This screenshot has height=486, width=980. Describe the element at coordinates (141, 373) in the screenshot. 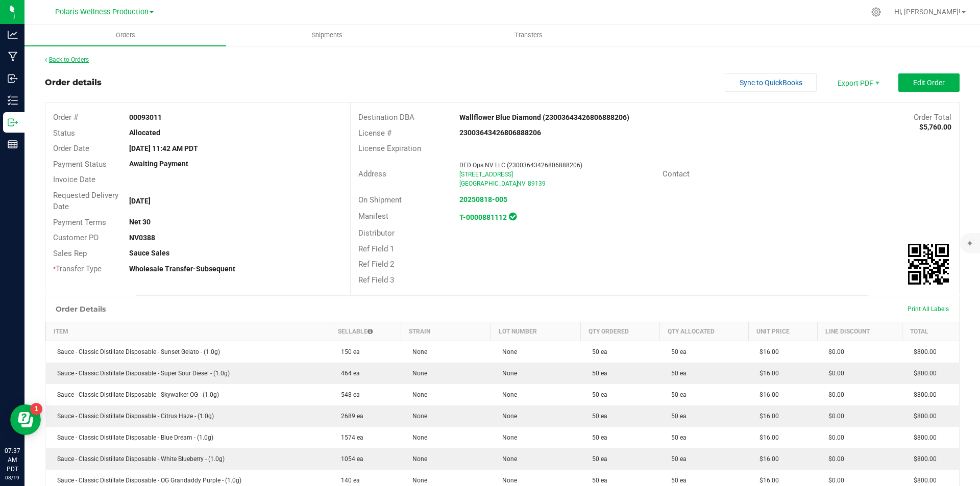

I see `span: Sauce - Classic Distillate Disposable - Super Sour Diesel - (1.0g)` at that location.